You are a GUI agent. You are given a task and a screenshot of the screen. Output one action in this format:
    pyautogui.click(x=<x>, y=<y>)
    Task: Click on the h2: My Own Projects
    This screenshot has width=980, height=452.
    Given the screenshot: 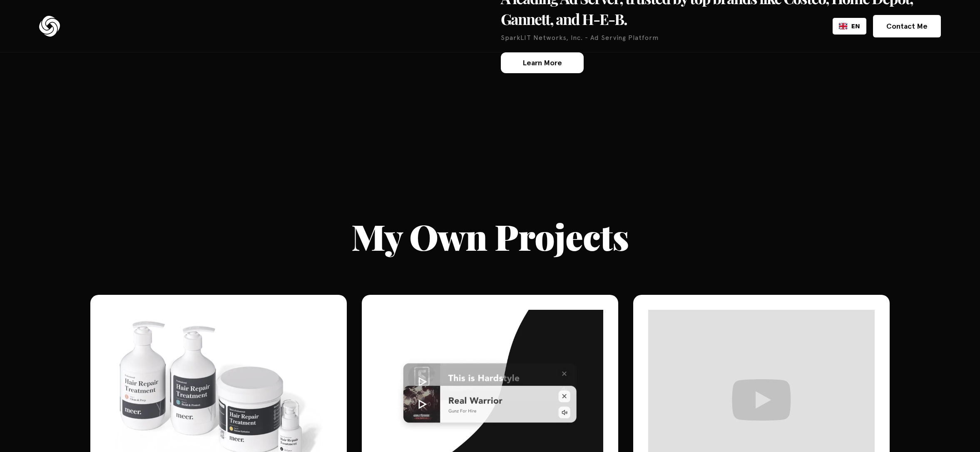 What is the action you would take?
    pyautogui.click(x=490, y=236)
    